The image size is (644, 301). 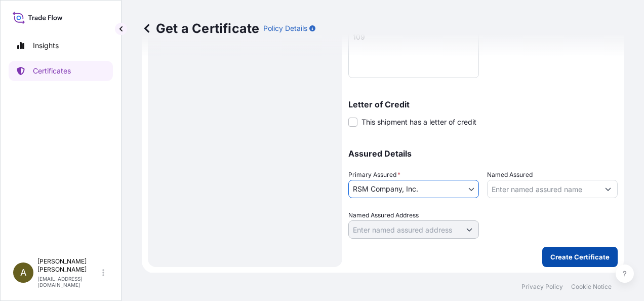 I want to click on span: RSM Company, Inc., so click(x=385, y=189).